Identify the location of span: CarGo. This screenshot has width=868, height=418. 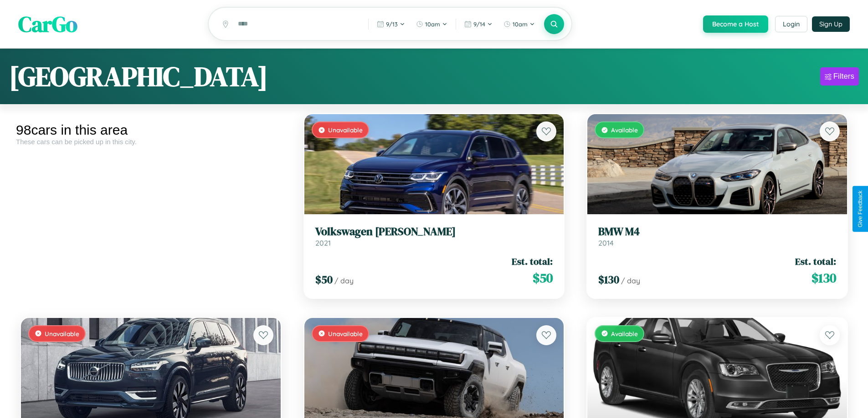
(48, 24).